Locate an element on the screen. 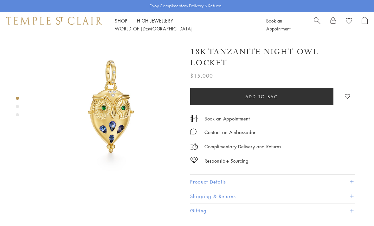  img: icon_delivery.svg is located at coordinates (194, 146).